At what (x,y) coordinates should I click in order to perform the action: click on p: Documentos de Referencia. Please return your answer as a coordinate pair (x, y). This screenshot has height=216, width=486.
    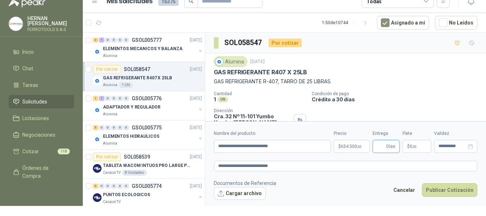
    Looking at the image, I should click on (245, 183).